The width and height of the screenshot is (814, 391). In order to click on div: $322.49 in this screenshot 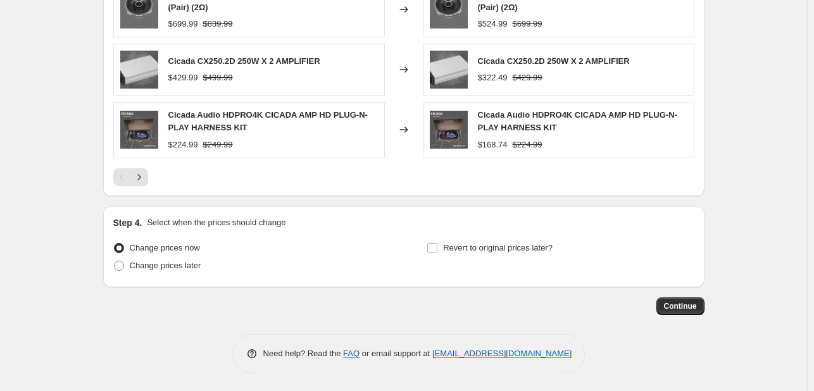, I will do `click(492, 78)`.